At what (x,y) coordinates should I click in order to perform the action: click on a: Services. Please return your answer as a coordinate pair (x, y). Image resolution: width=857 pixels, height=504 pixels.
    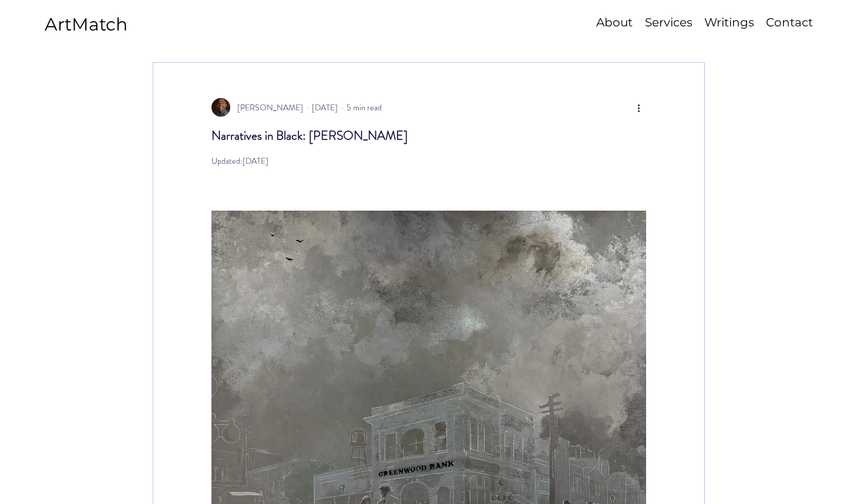
    Looking at the image, I should click on (668, 22).